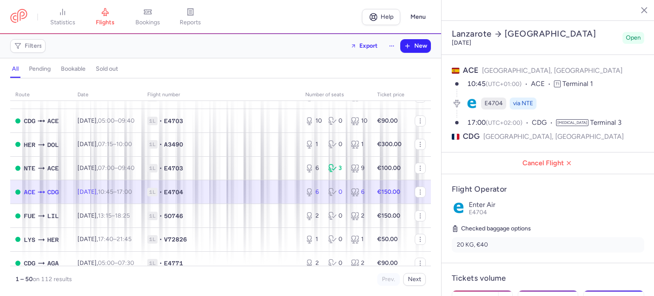 Image resolution: width=654 pixels, height=296 pixels. Describe the element at coordinates (388, 279) in the screenshot. I see `button: Prev.` at that location.